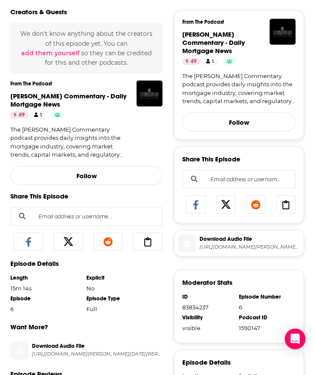 This screenshot has height=375, width=314. What do you see at coordinates (38, 11) in the screenshot?
I see `h2: Creators & Guests` at bounding box center [38, 11].